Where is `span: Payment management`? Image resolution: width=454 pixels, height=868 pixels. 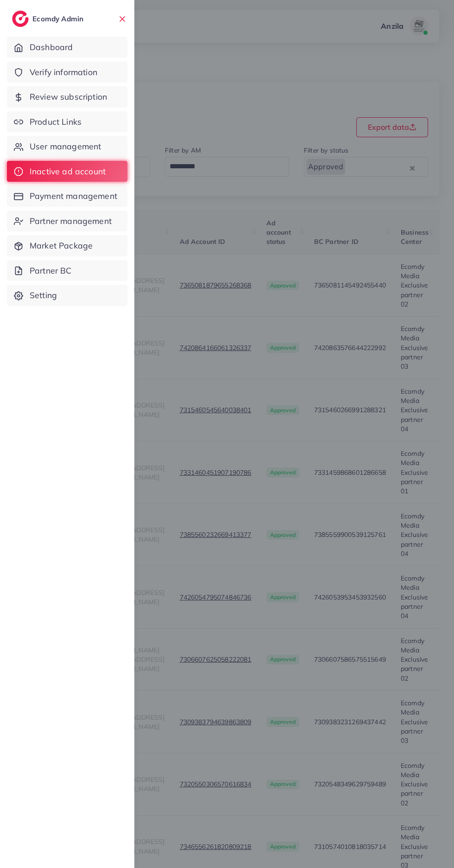 span: Payment management is located at coordinates (74, 196).